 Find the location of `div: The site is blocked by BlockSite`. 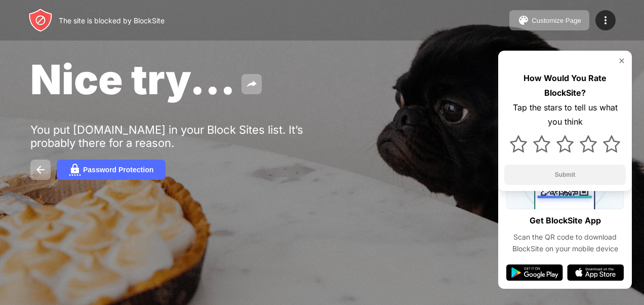

div: The site is blocked by BlockSite is located at coordinates (111, 20).